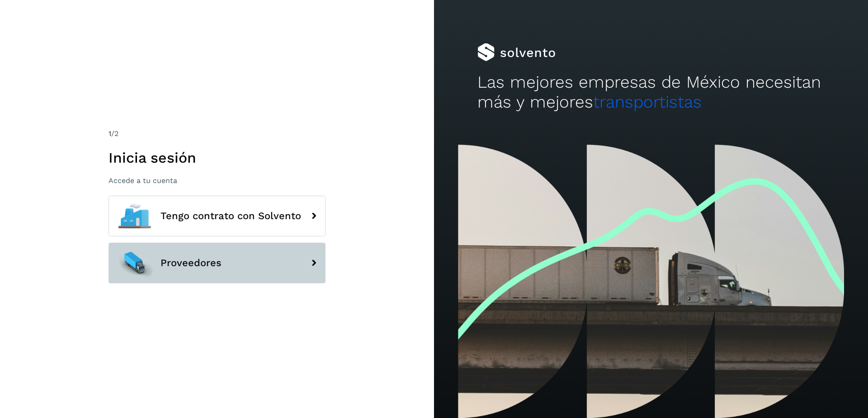 Image resolution: width=868 pixels, height=418 pixels. Describe the element at coordinates (217, 263) in the screenshot. I see `button: Proveedores` at that location.